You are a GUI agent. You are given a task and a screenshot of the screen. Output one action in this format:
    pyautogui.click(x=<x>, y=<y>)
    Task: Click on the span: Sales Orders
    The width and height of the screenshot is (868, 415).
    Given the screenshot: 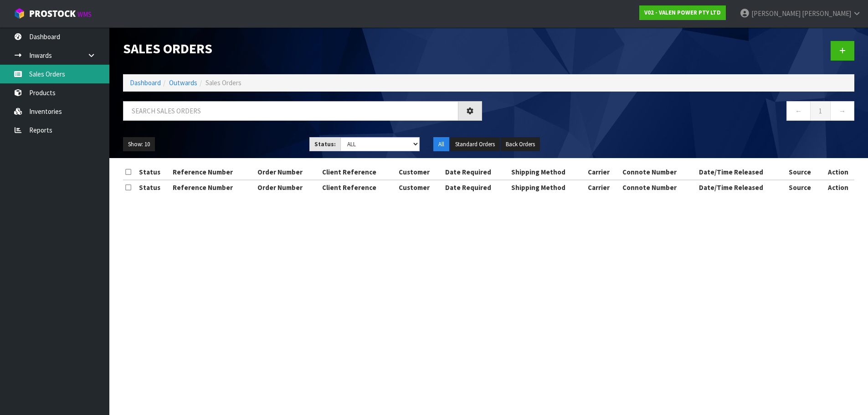 What is the action you would take?
    pyautogui.click(x=224, y=83)
    